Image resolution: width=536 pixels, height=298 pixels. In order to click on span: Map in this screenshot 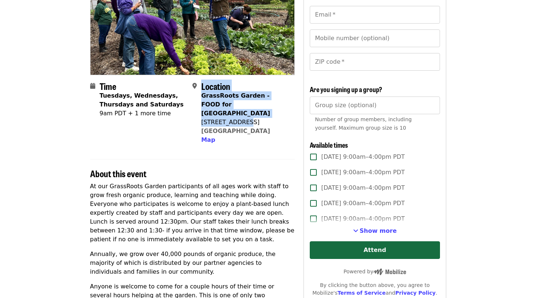, I will do `click(208, 140)`.